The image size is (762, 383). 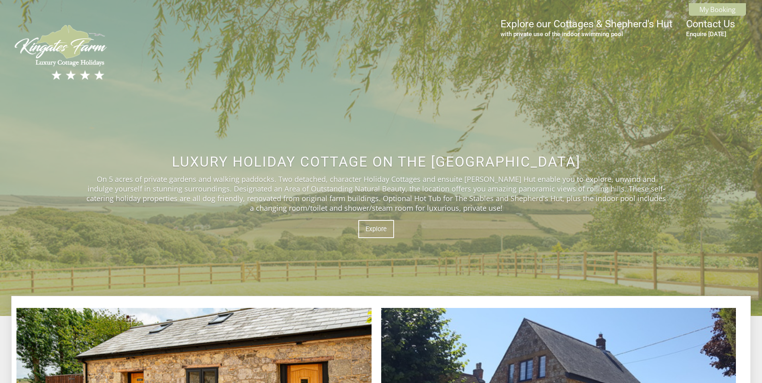 What do you see at coordinates (376, 229) in the screenshot?
I see `a: Explore` at bounding box center [376, 229].